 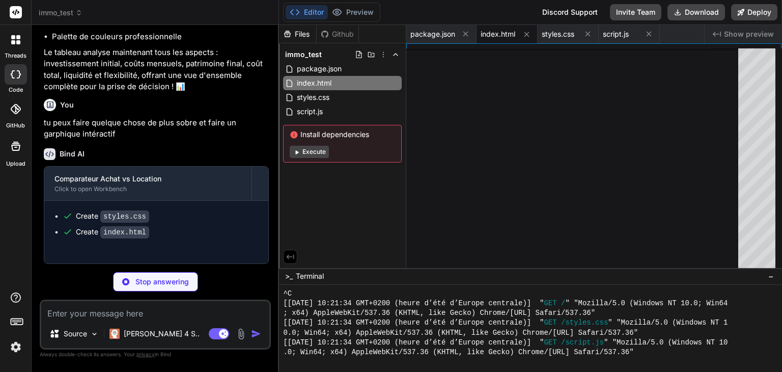 I want to click on p: Source, so click(x=75, y=334).